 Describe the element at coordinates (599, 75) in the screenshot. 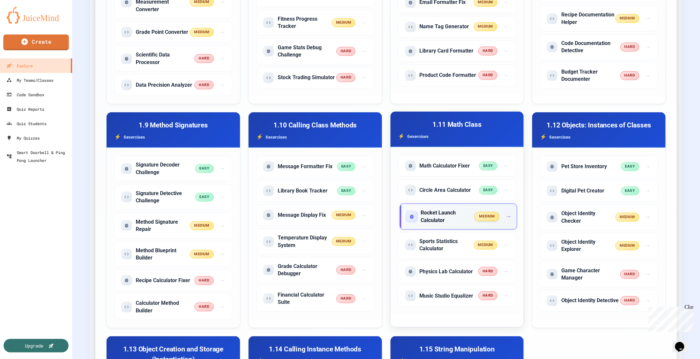

I see `div: Start exercise: Budget Tracker Documenter (hard difficulty, code problem)` at that location.